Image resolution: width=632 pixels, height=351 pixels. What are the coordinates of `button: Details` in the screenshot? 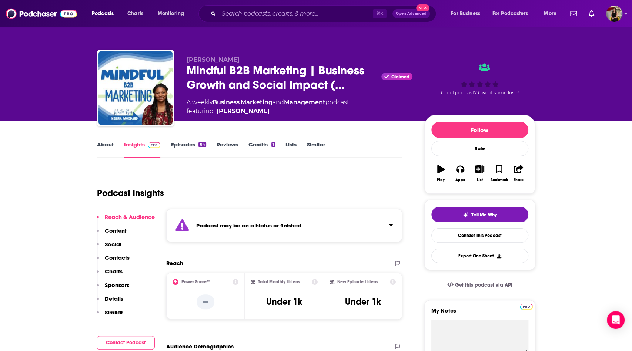 It's located at (110, 302).